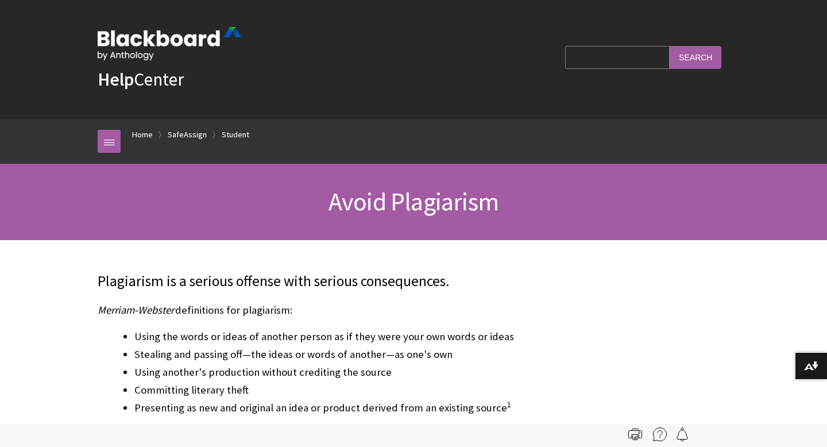 Image resolution: width=827 pixels, height=447 pixels. I want to click on li: Committing literary theft, so click(432, 390).